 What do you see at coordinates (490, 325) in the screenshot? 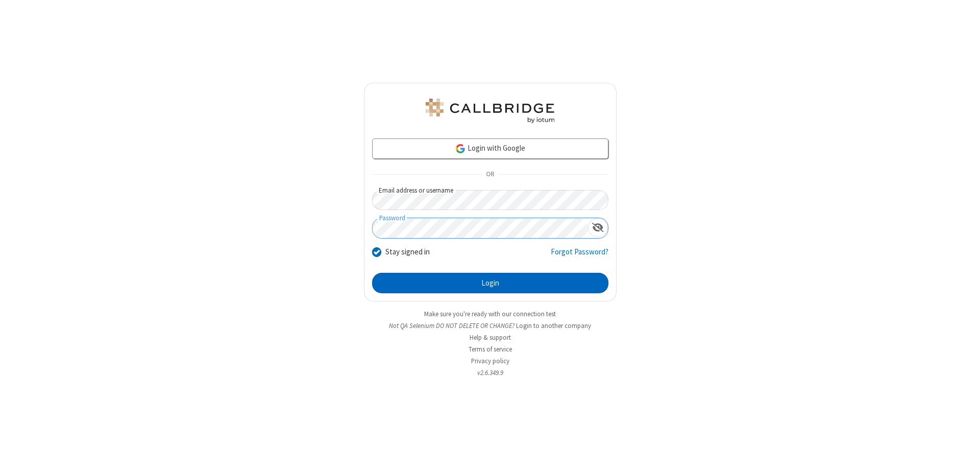
I see `li: Not QA Selenium DO NOT DELETE OR CHANGE?` at bounding box center [490, 325].